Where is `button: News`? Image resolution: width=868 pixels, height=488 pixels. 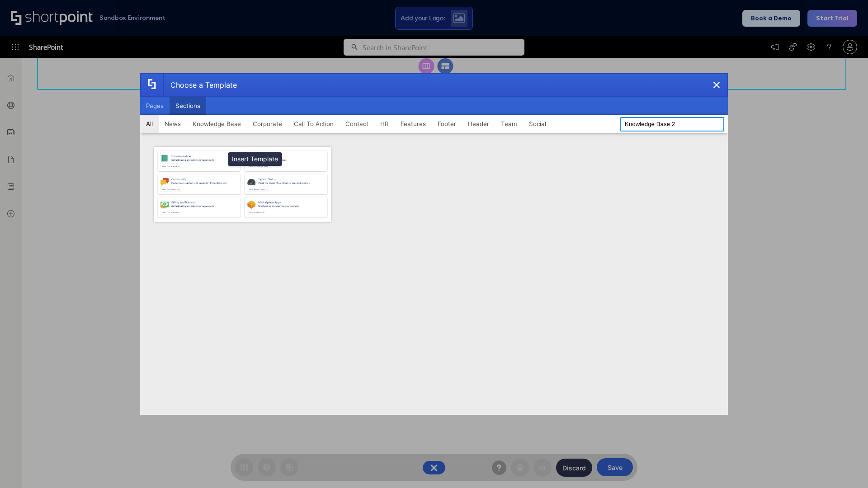
button: News is located at coordinates (172, 123).